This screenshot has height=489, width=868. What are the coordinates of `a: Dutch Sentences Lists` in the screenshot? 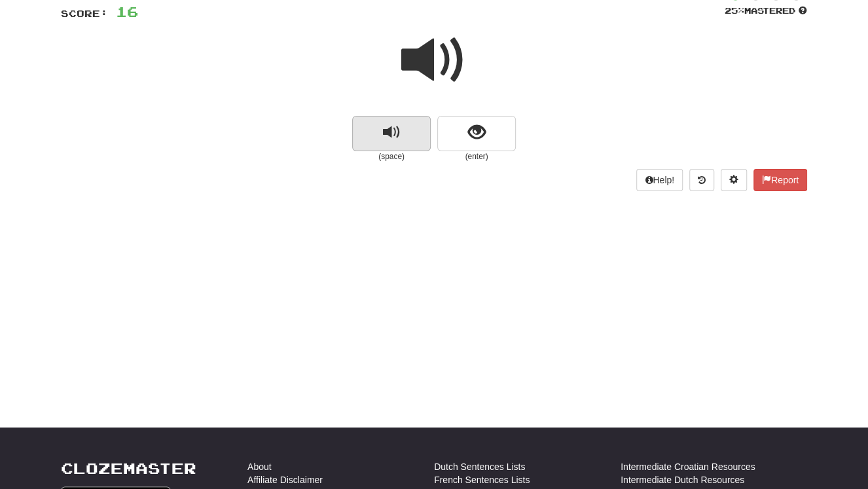 It's located at (479, 467).